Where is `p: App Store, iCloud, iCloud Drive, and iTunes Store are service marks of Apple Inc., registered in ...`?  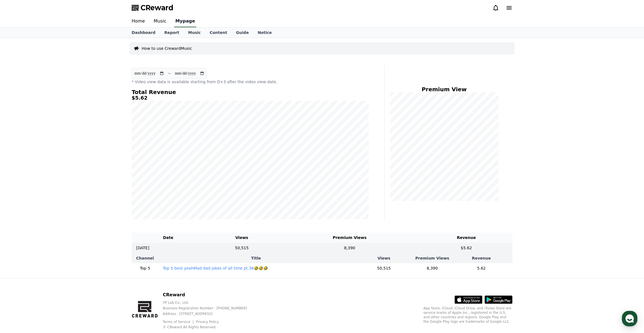 p: App Store, iCloud, iCloud Drive, and iTunes Store are service marks of Apple Inc., registered in ... is located at coordinates (468, 315).